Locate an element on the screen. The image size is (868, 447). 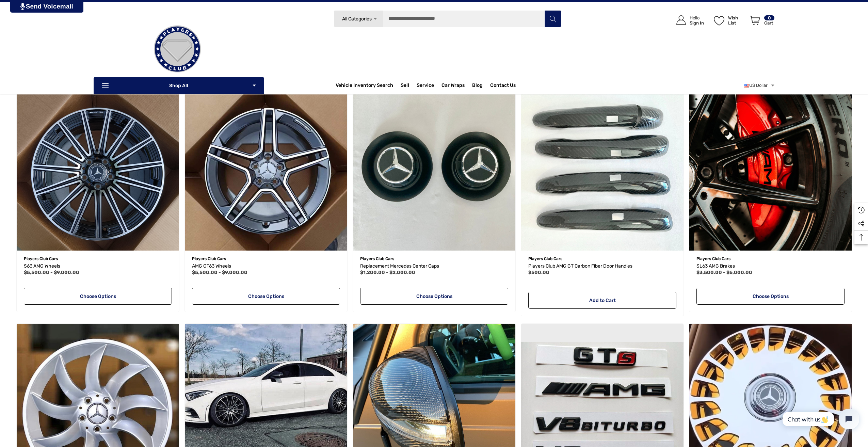
span: All Categories is located at coordinates (356, 19).